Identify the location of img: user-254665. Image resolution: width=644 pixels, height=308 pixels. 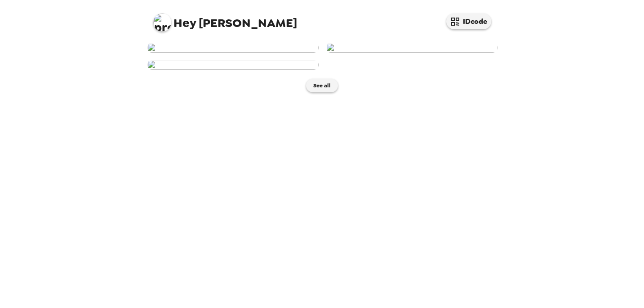
(233, 48).